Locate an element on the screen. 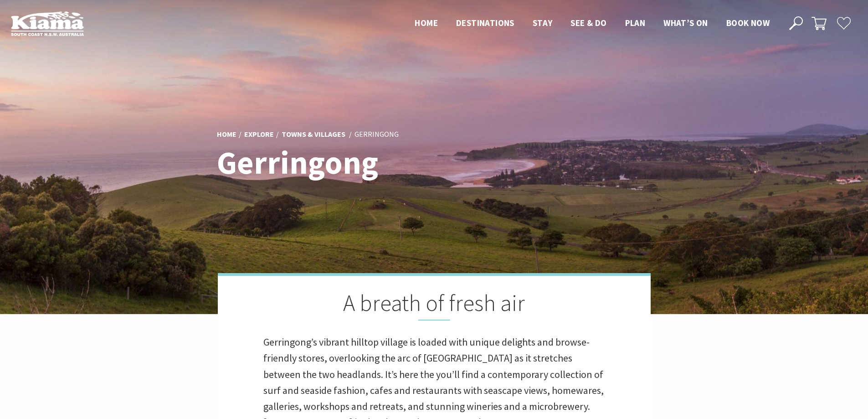 This screenshot has height=419, width=868. span: Home is located at coordinates (426, 23).